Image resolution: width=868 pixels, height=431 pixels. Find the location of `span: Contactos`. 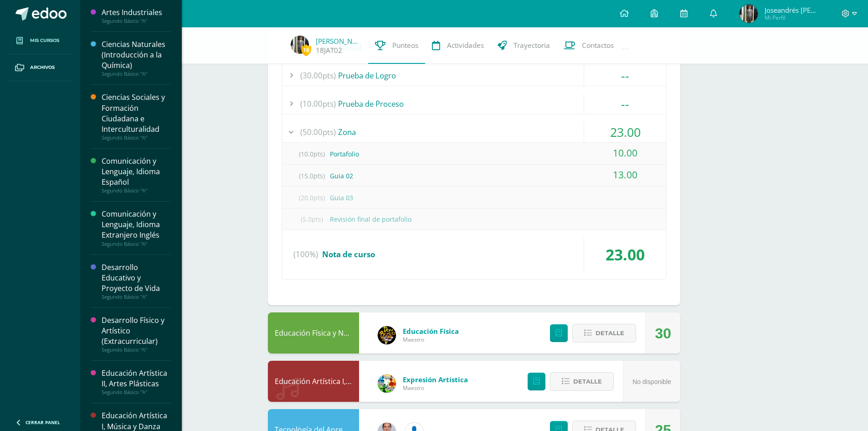

span: Contactos is located at coordinates (597, 45).